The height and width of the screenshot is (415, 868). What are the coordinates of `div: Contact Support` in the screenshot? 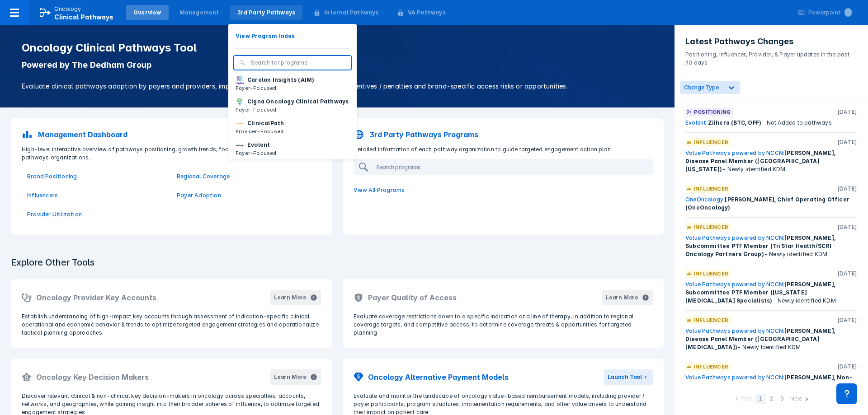 It's located at (847, 394).